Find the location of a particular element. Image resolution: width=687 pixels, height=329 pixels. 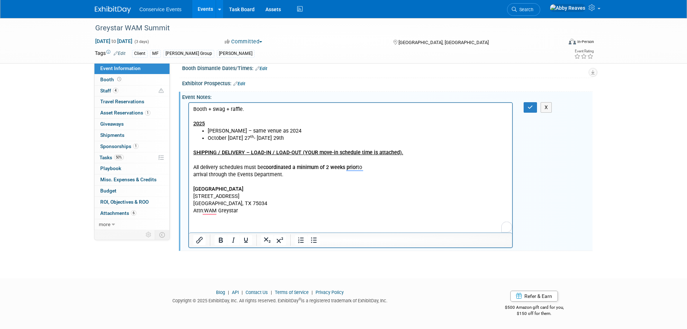

a: Budget is located at coordinates (132, 191).